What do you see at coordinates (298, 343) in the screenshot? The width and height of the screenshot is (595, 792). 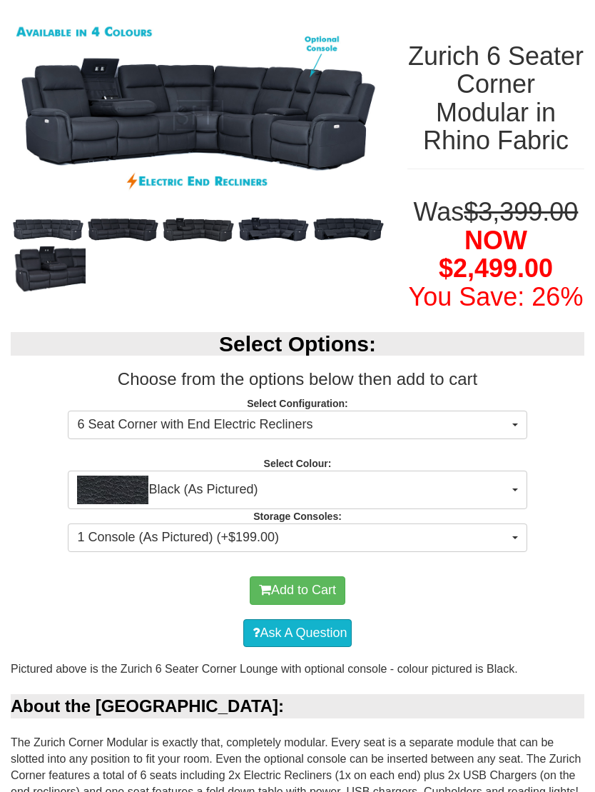 I see `b: Select Options:` at bounding box center [298, 343].